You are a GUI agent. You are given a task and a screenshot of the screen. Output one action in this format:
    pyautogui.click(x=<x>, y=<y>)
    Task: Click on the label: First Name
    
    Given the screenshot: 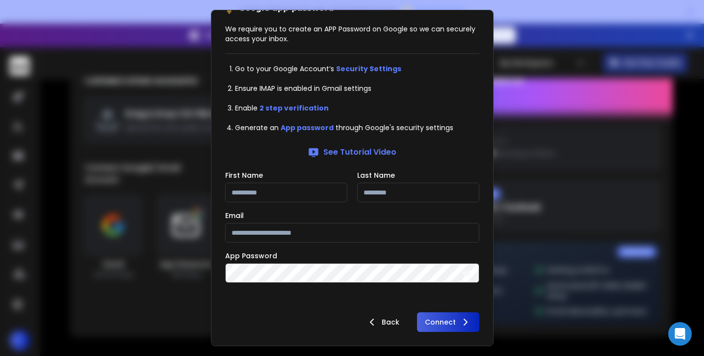 What is the action you would take?
    pyautogui.click(x=244, y=175)
    